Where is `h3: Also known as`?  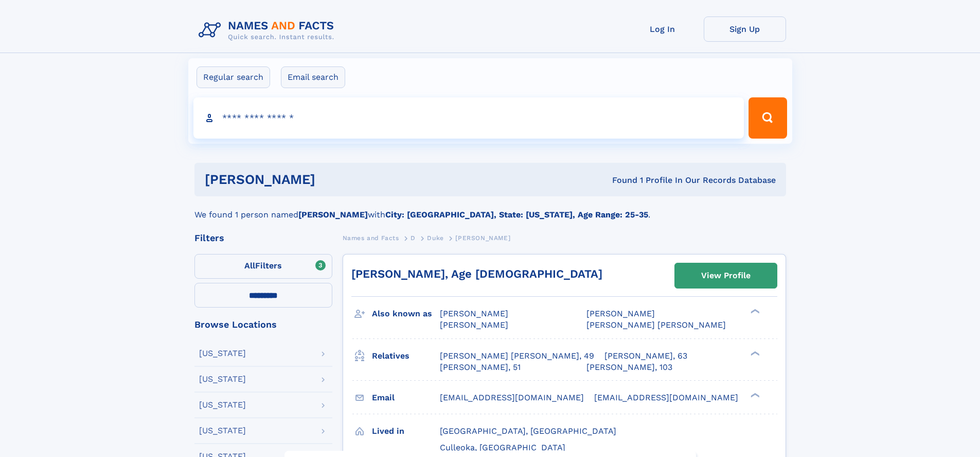 h3: Also known as is located at coordinates (406, 314).